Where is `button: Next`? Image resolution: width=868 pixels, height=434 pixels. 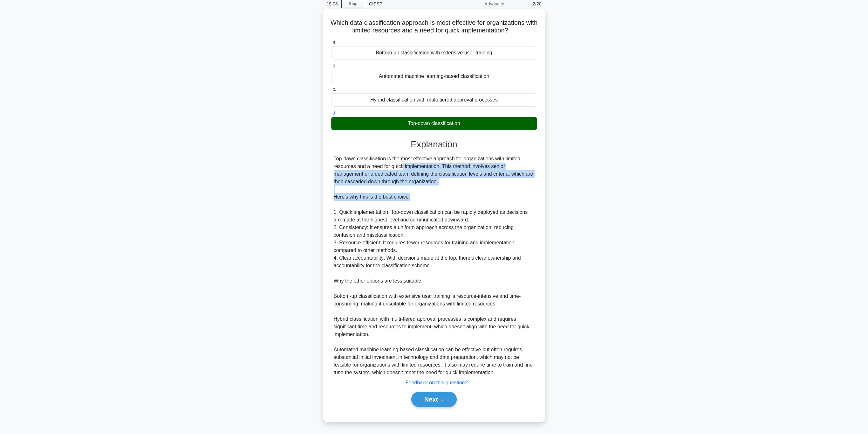 button: Next is located at coordinates (434, 399).